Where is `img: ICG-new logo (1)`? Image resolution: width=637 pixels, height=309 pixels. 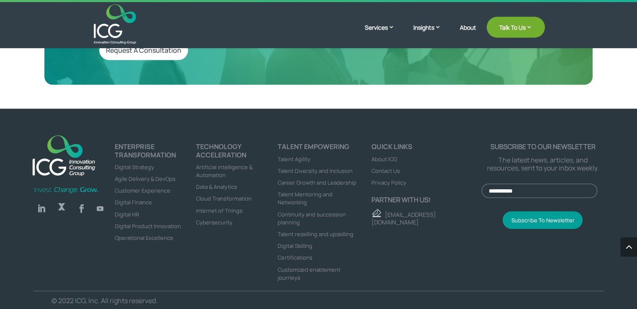 img: ICG-new logo (1) is located at coordinates (64, 155).